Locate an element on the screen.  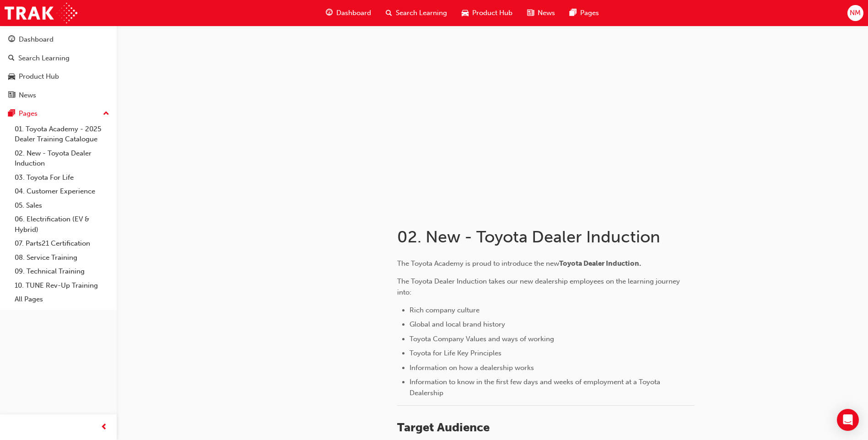
a: 02. New - Toyota Dealer Induction is located at coordinates (62, 158).